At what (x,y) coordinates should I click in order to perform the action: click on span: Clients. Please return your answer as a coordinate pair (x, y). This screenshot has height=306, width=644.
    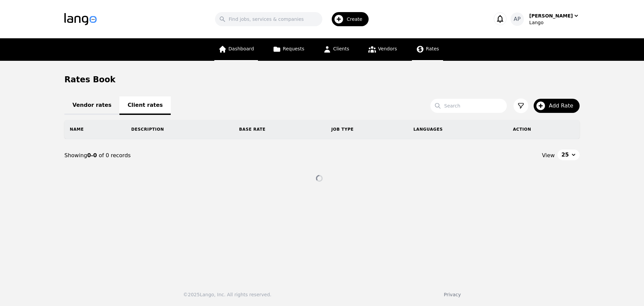
    Looking at the image, I should click on (341, 49).